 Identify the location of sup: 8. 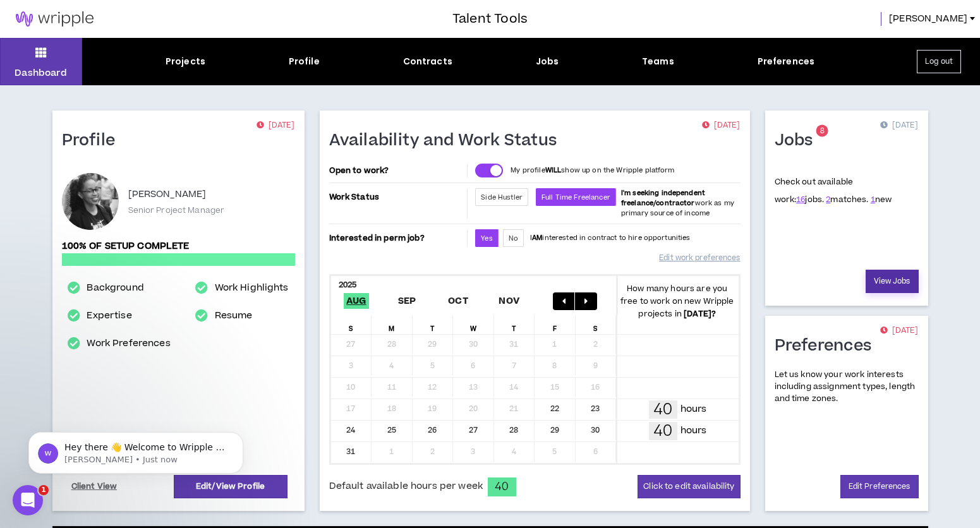
(822, 130).